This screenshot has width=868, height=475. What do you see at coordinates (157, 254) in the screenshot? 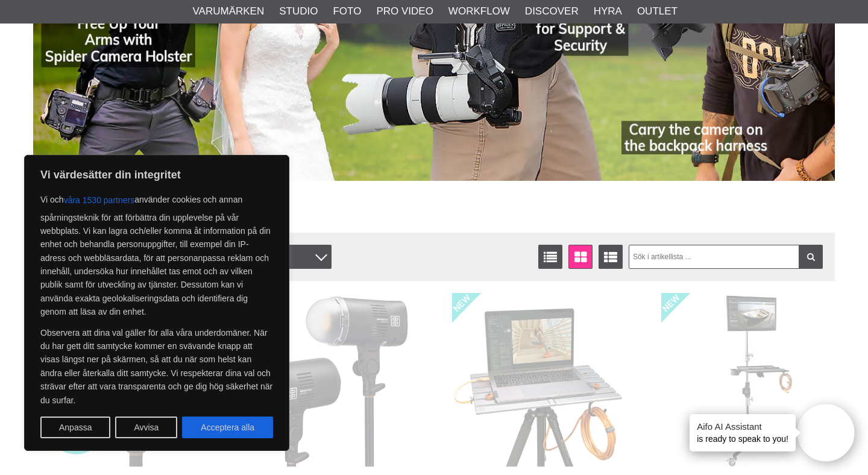
I see `p: Vi och använder cookies och annan spårningsteknik för att förbättra din upplevelse på vår webbpla...` at bounding box center [157, 254].